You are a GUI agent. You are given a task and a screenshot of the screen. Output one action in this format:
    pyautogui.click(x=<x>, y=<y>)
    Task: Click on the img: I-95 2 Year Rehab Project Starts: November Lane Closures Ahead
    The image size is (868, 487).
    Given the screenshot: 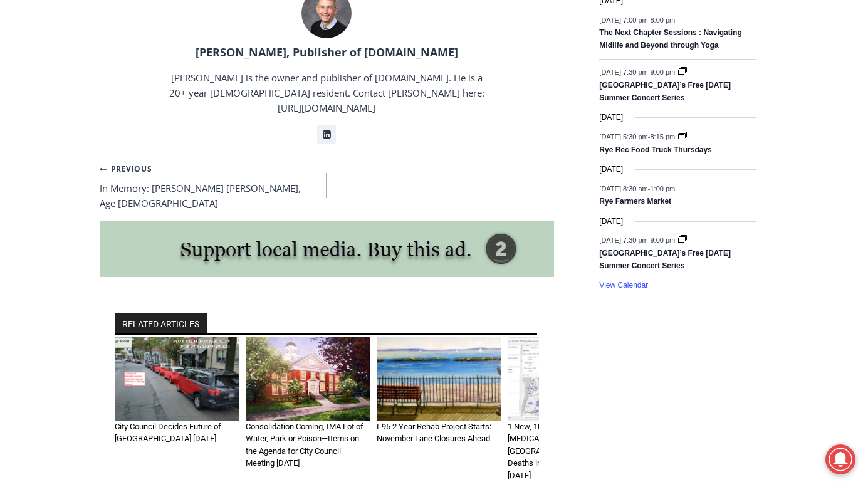 What is the action you would take?
    pyautogui.click(x=439, y=379)
    